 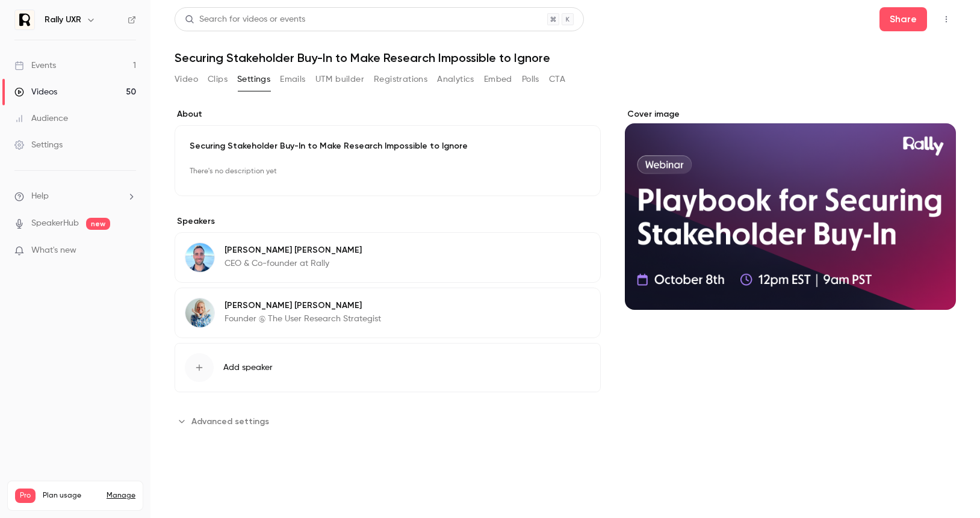 I want to click on p: Securing Stakeholder Buy-In to Make Research Impossible to Ignore, so click(x=388, y=146).